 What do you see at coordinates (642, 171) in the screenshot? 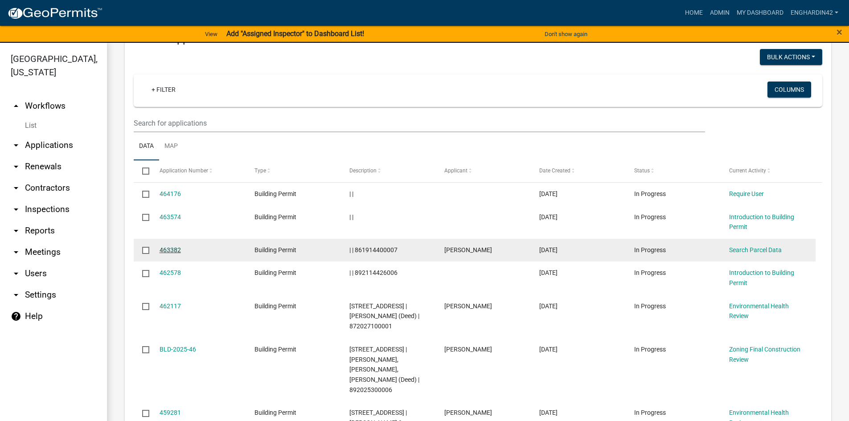
I see `span: Status` at bounding box center [642, 171].